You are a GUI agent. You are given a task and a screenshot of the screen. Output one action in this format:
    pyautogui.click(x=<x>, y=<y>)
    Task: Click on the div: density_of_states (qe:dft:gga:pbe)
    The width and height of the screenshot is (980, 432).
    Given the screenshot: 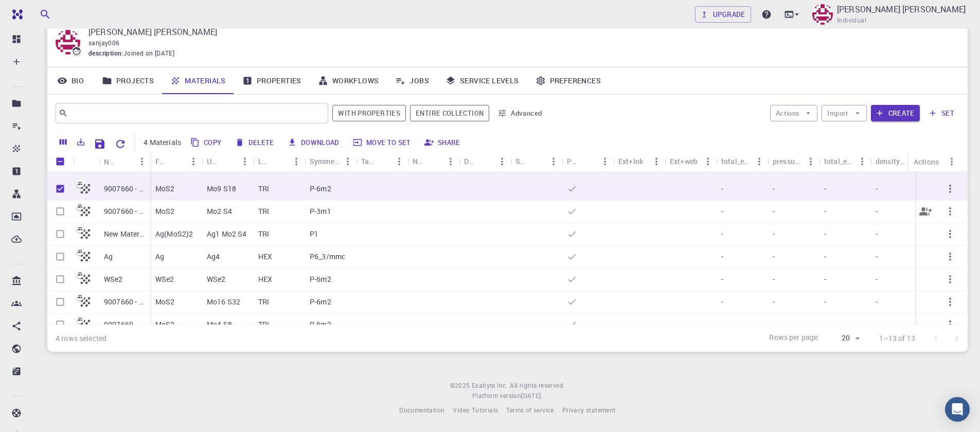 What is the action you would take?
    pyautogui.click(x=890, y=161)
    